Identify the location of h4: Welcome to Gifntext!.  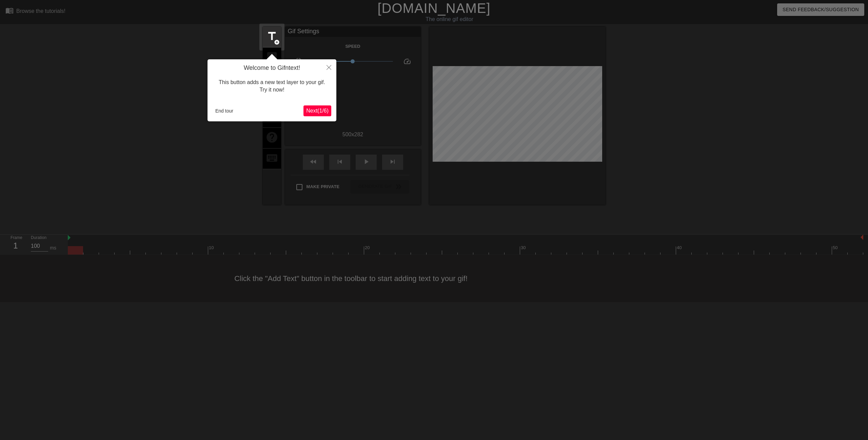
(272, 68).